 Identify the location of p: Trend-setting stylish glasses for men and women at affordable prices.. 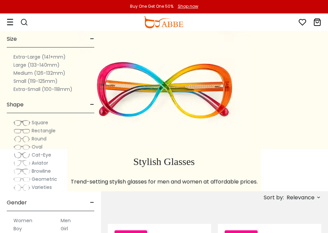
(164, 182).